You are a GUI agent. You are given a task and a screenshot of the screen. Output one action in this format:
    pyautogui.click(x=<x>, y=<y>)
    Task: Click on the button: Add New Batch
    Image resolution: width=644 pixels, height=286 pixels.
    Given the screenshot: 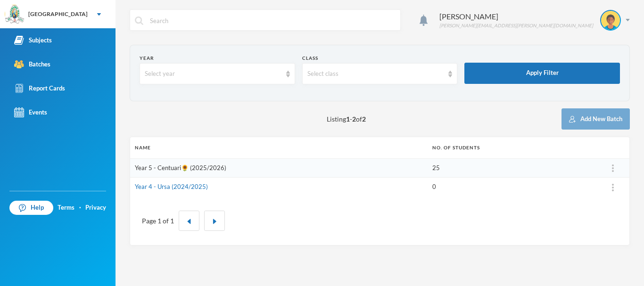 What is the action you would take?
    pyautogui.click(x=596, y=119)
    